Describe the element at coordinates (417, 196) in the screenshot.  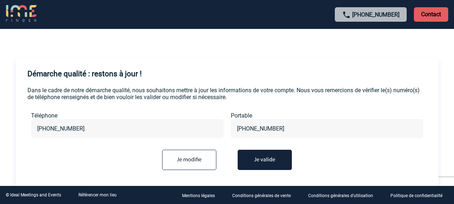
I see `p: Politique de confidentialité` at that location.